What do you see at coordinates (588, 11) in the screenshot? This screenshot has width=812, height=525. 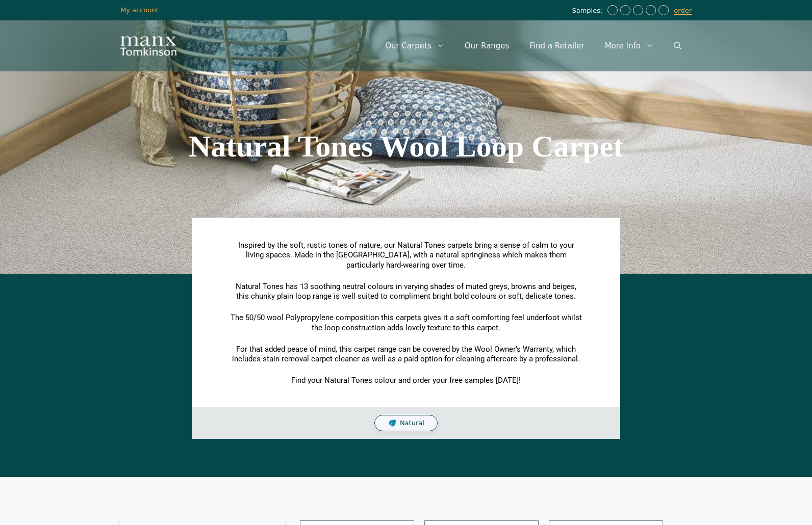 I see `span: Samples:` at bounding box center [588, 11].